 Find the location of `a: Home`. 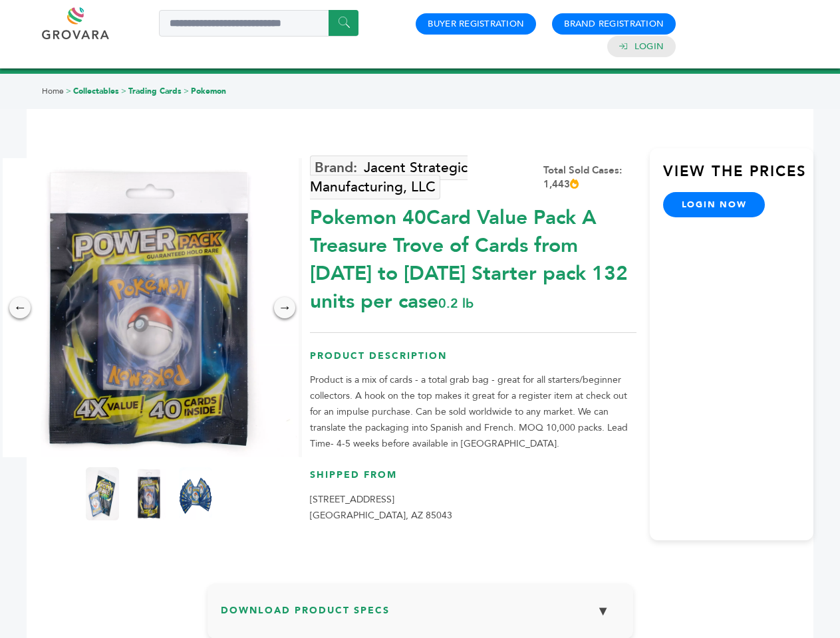

a: Home is located at coordinates (52, 91).